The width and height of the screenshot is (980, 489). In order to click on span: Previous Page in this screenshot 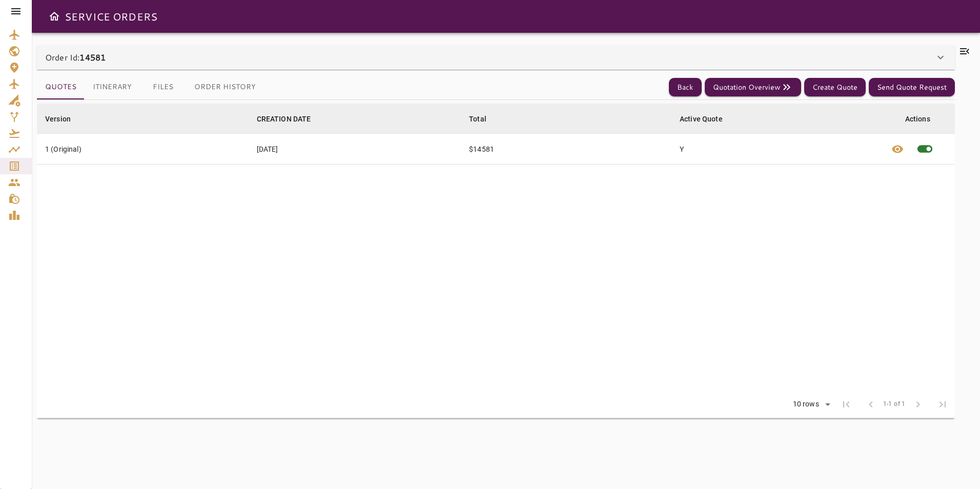, I will do `click(870, 405)`.